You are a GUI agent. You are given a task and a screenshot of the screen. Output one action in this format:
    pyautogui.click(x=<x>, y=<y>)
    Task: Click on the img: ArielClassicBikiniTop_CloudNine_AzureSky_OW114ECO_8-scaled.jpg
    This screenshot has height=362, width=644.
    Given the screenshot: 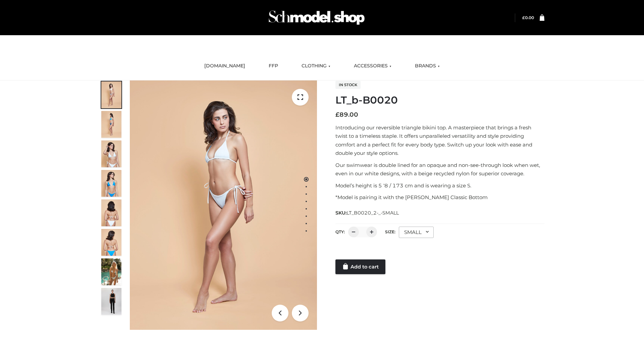 What is the action you would take?
    pyautogui.click(x=111, y=242)
    